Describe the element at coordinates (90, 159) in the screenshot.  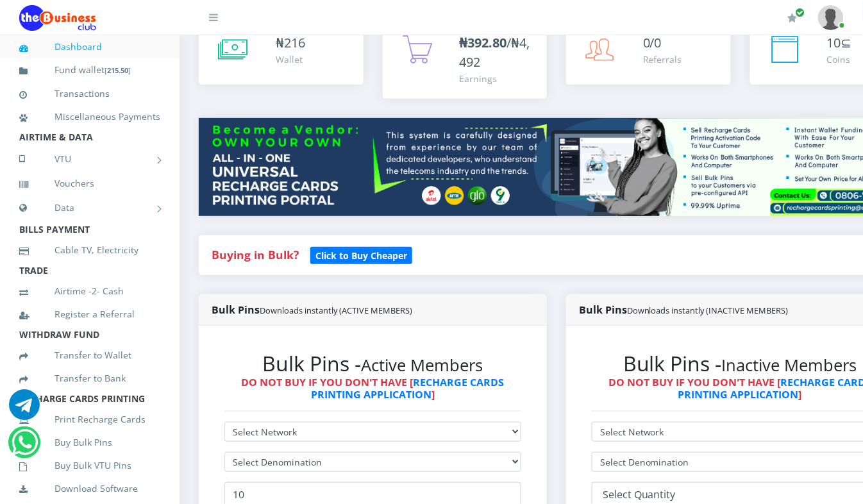
I see `a: VTU` at that location.